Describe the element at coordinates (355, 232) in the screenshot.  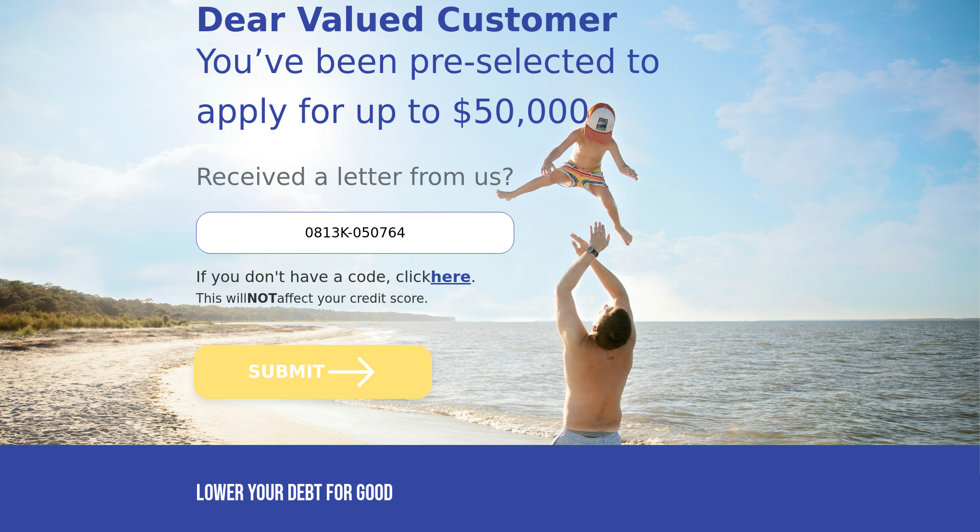
I see `input: Enter your Offer Code:` at that location.